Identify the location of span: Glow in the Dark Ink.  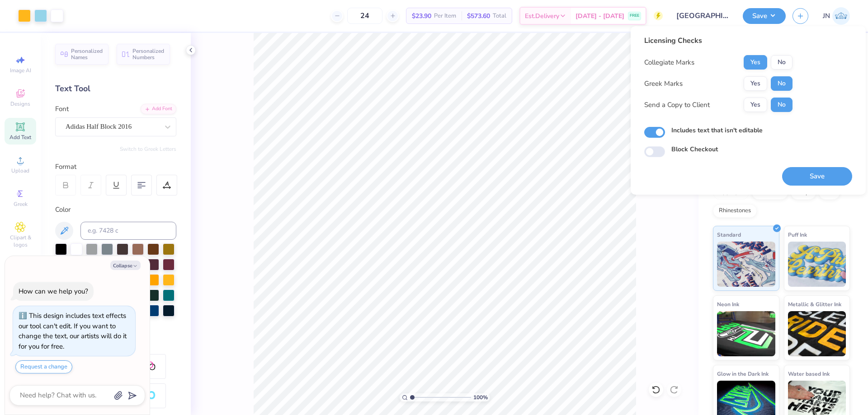
(743, 374).